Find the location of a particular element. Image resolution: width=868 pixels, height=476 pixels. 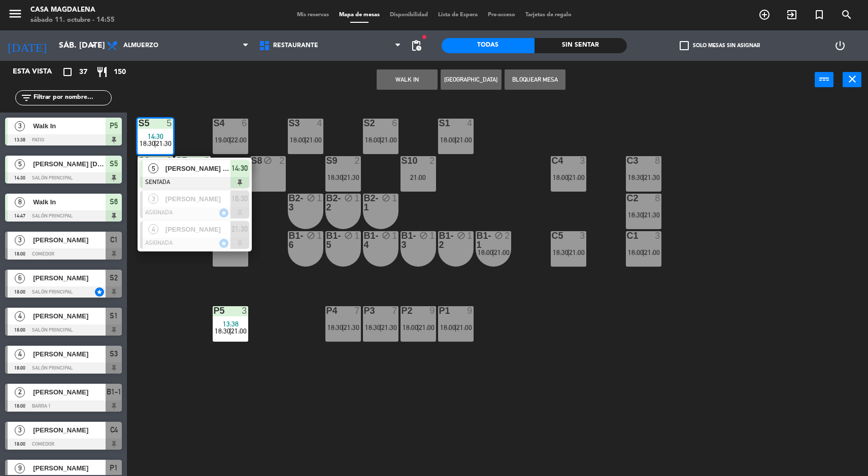

span: 14:30 is located at coordinates (240, 169).